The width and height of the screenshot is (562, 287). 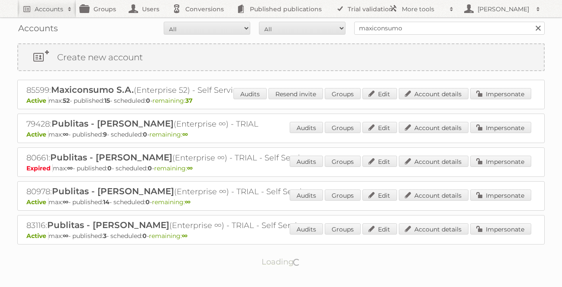 I want to click on strong: 3, so click(x=105, y=236).